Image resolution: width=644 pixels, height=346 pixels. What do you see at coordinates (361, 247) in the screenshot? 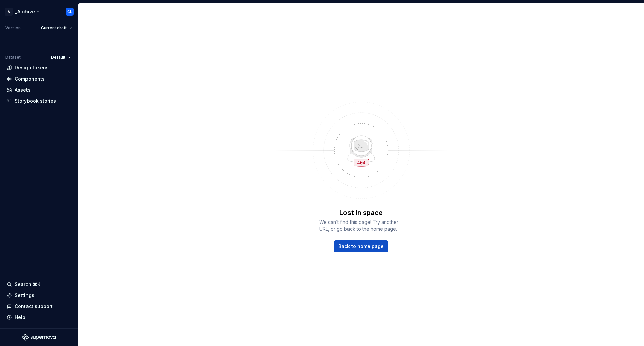
I see `span: Back to home page` at bounding box center [361, 247].